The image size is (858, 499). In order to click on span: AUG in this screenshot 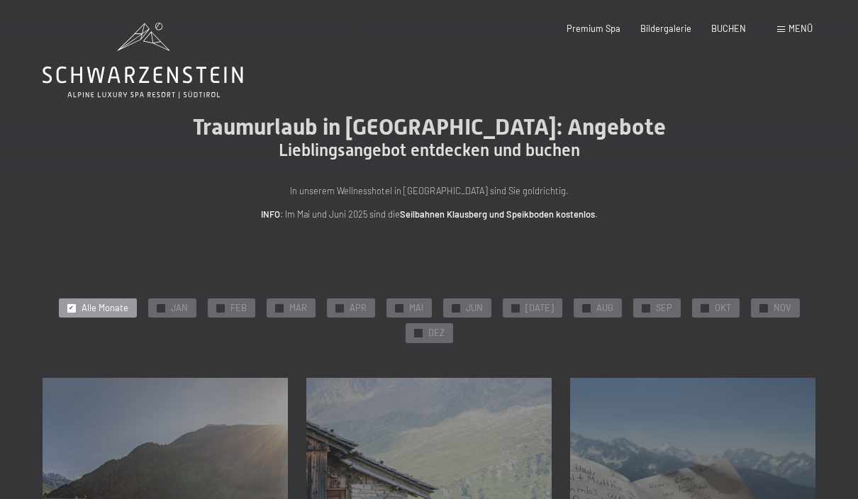, I will do `click(605, 308)`.